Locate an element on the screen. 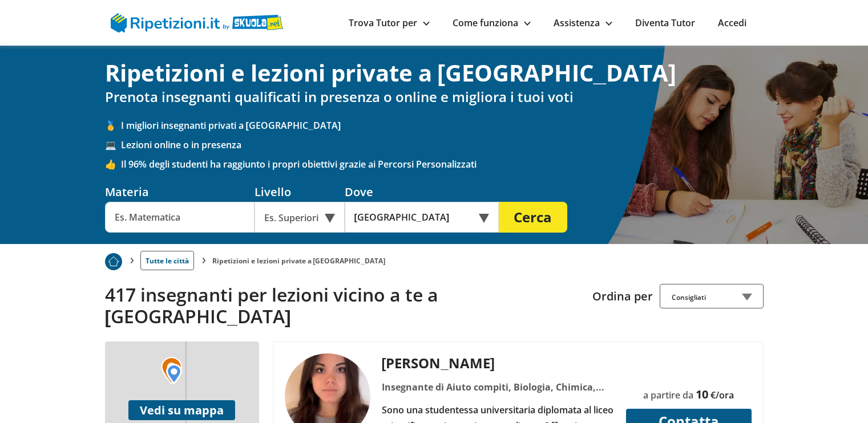 Image resolution: width=868 pixels, height=423 pixels. div: Es. Superiori is located at coordinates (300, 217).